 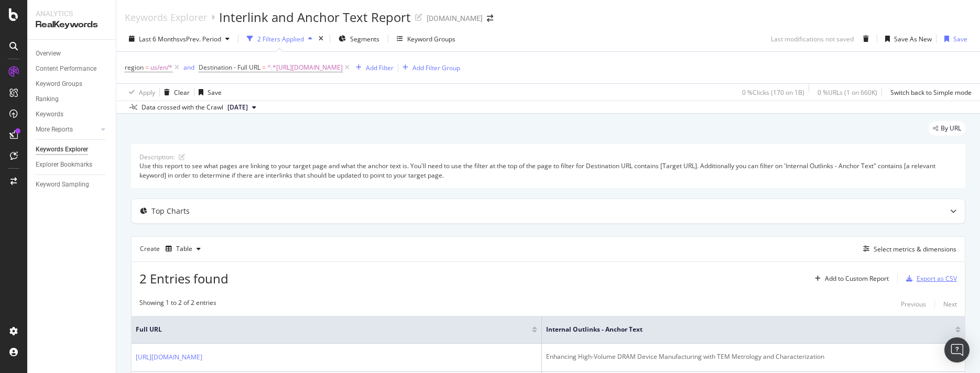 I want to click on a: Ranking, so click(x=72, y=99).